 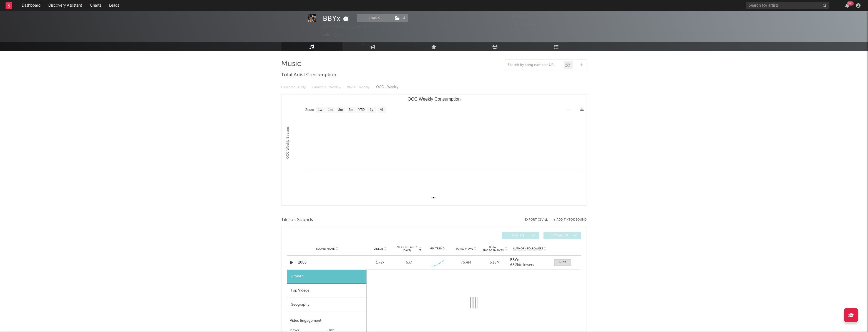 I want to click on span: 203, so click(x=518, y=17).